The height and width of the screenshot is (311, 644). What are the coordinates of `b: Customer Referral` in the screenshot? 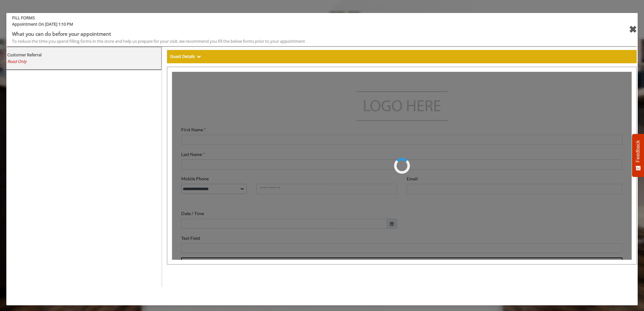 It's located at (25, 55).